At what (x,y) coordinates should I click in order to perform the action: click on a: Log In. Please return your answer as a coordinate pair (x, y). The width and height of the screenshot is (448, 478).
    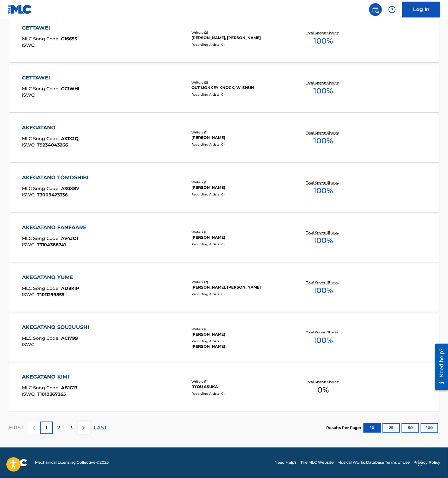
    Looking at the image, I should click on (421, 10).